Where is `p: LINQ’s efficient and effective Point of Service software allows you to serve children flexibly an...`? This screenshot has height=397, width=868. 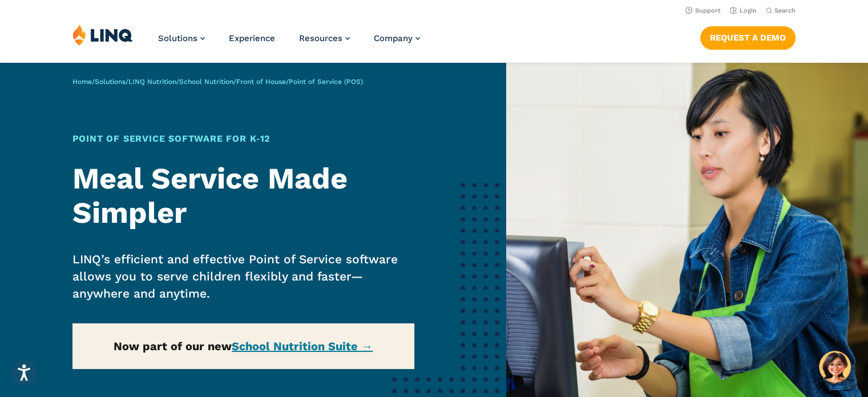 p: LINQ’s efficient and effective Point of Service software allows you to serve children flexibly an... is located at coordinates (243, 276).